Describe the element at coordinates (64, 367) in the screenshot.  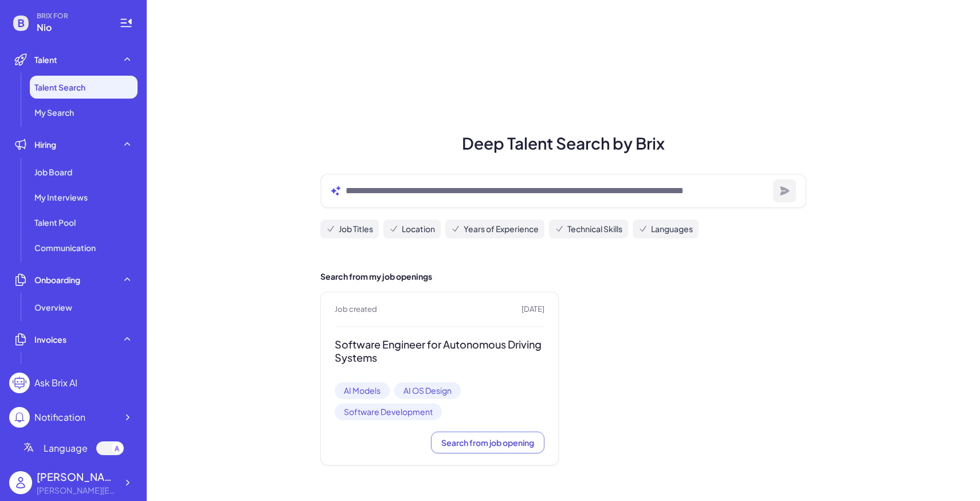
I see `span: Monthly invoice` at that location.